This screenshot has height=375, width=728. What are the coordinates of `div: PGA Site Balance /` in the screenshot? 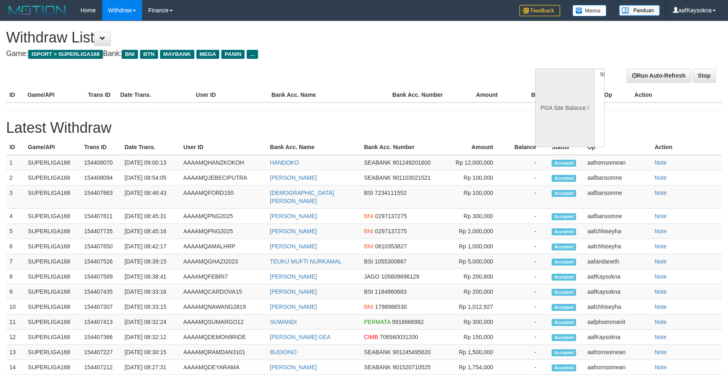 It's located at (565, 108).